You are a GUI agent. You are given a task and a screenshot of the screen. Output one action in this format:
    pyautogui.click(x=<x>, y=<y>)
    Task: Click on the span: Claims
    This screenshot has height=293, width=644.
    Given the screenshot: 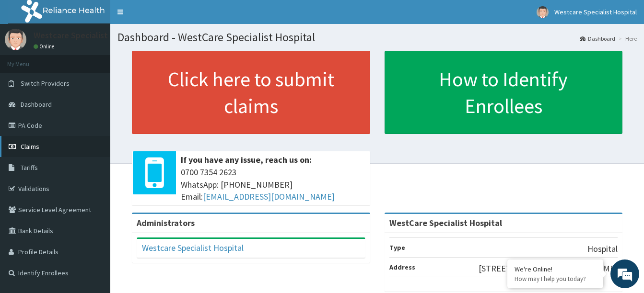 What is the action you would take?
    pyautogui.click(x=30, y=146)
    